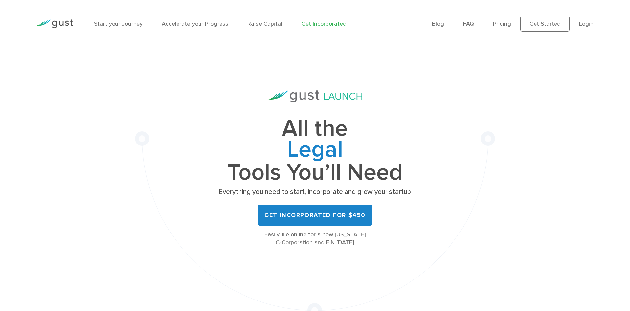 The height and width of the screenshot is (311, 630). Describe the element at coordinates (315, 192) in the screenshot. I see `p: Everything you need to start, incorporate and grow your startup` at that location.